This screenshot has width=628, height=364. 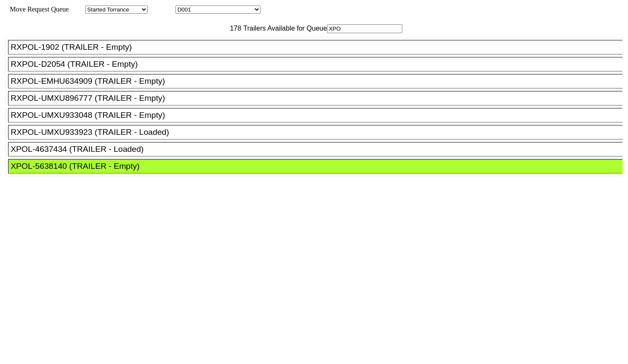 I want to click on div: RXPOL-D2054 (TRAILER - Empty), so click(x=319, y=64).